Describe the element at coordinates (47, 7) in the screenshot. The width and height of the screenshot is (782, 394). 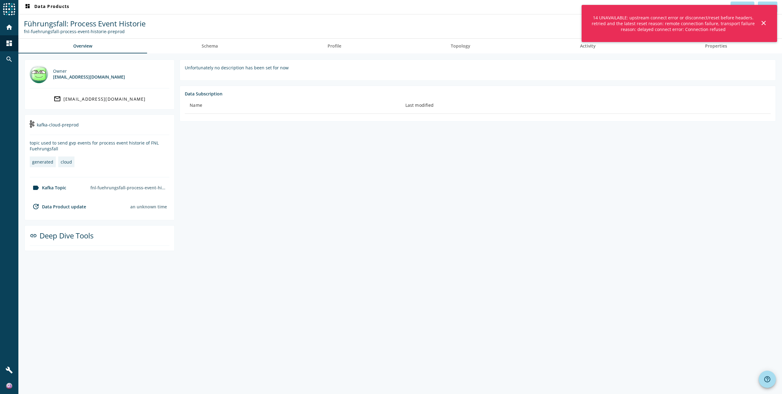
I see `button: Data Products` at that location.